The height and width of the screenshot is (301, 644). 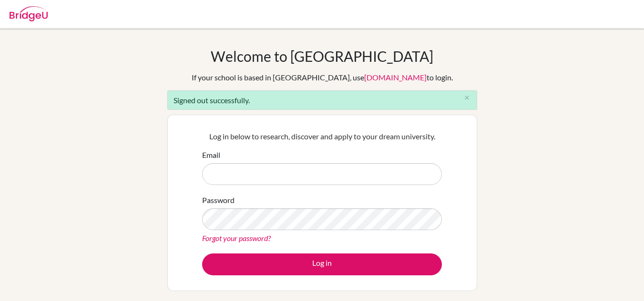 What do you see at coordinates (211, 155) in the screenshot?
I see `label: Email` at bounding box center [211, 155].